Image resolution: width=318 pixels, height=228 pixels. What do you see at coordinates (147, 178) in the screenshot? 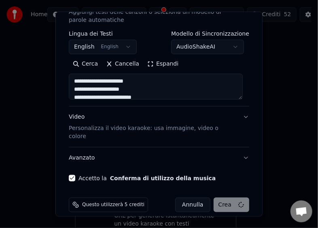
I see `label: Accetto la` at bounding box center [147, 178].